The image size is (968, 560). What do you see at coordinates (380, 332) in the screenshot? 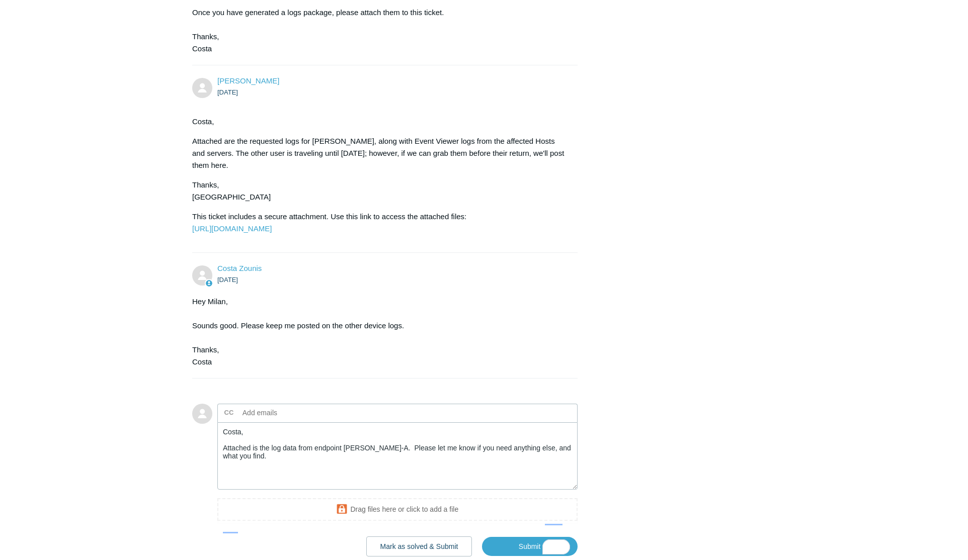
I see `div: Hey Milan, Sounds good. Please keep me posted on the other device logs. Thanks, Costa` at bounding box center [380, 332].